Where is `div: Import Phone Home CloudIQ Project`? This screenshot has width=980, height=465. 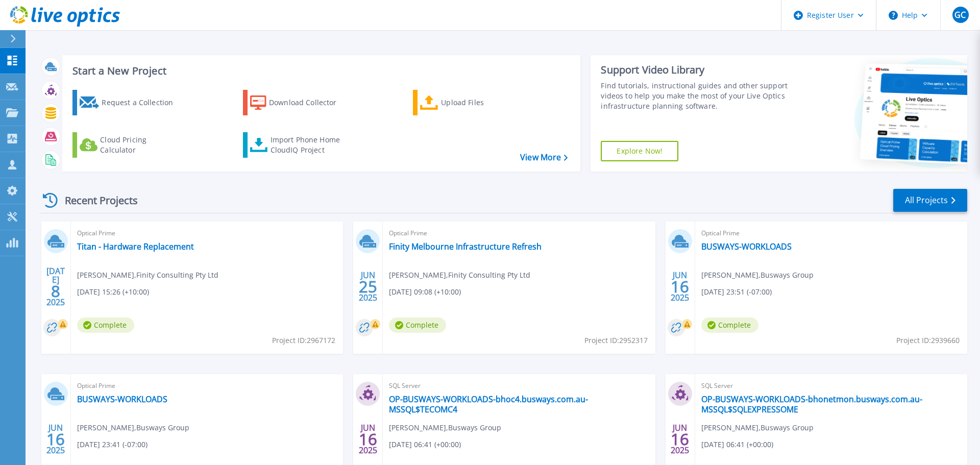
div: Import Phone Home CloudIQ Project is located at coordinates (311, 145).